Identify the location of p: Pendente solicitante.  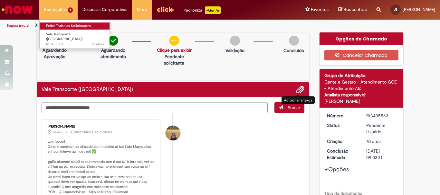
(174, 60).